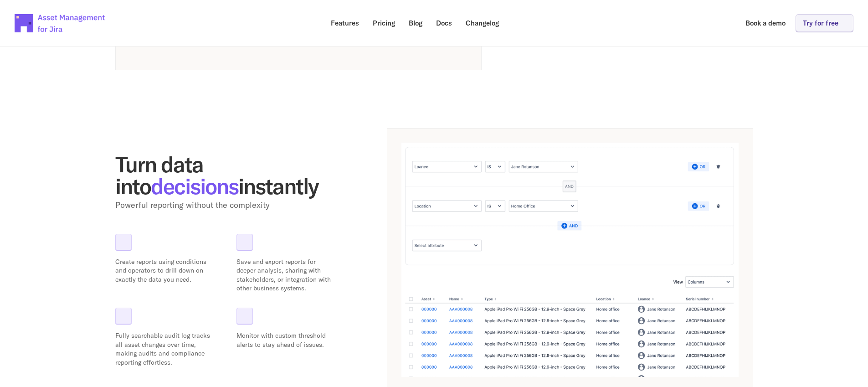 This screenshot has width=868, height=387. I want to click on p: Docs, so click(444, 23).